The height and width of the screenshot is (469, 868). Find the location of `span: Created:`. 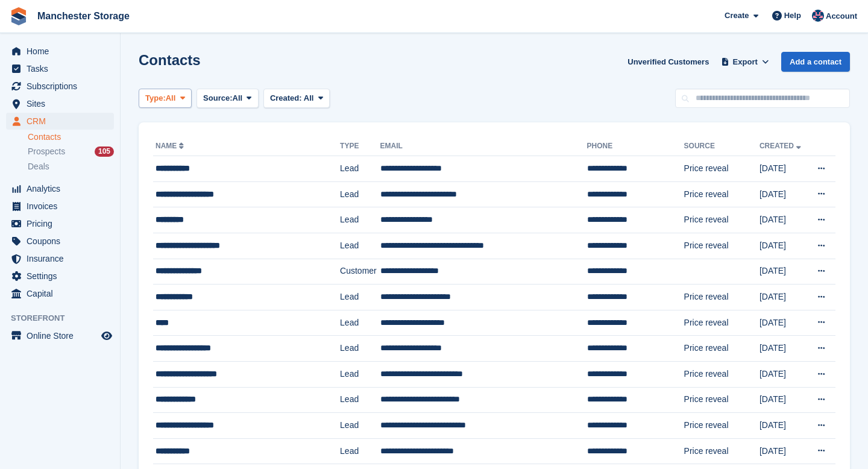

span: Created: is located at coordinates (286, 98).